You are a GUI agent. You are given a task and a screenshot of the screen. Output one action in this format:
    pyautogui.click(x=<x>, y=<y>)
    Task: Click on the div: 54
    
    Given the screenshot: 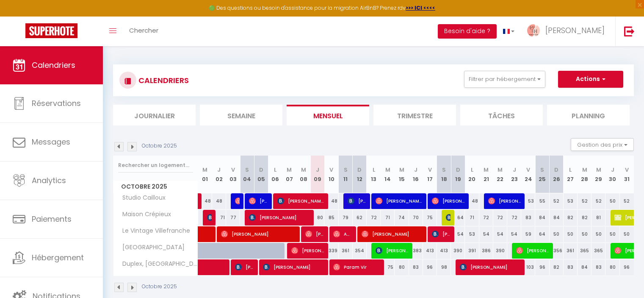 What is the action you would take?
    pyautogui.click(x=514, y=234)
    